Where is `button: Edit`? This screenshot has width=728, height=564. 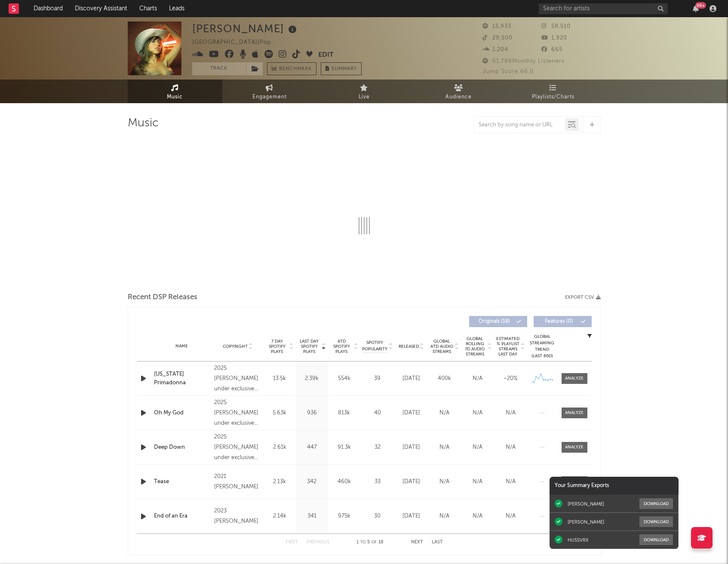
button: Edit is located at coordinates (326, 55).